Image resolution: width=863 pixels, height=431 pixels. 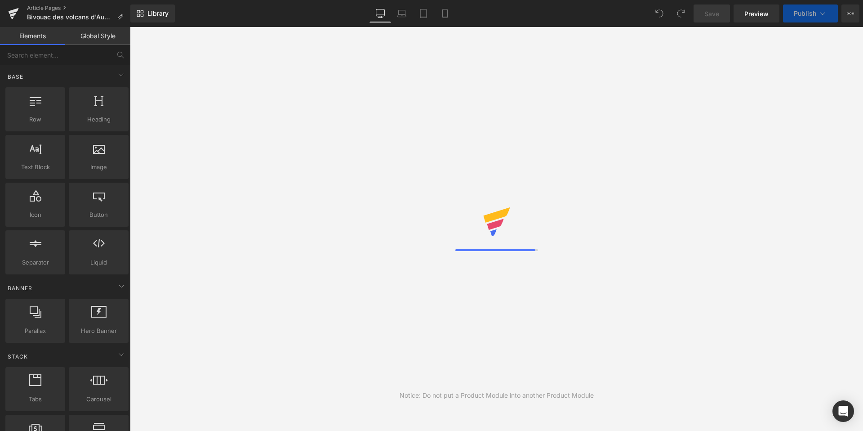 What do you see at coordinates (35, 330) in the screenshot?
I see `span: Parallax` at bounding box center [35, 330].